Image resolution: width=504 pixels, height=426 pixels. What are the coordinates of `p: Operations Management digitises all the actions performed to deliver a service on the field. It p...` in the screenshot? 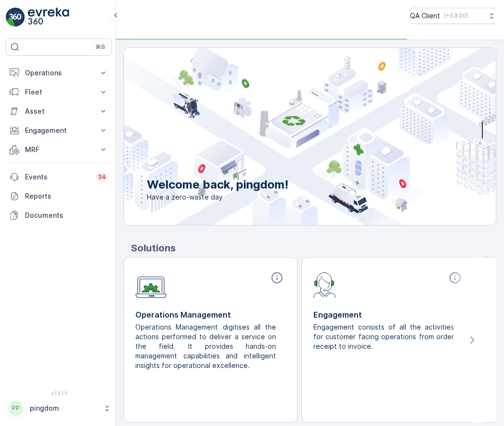 It's located at (207, 347).